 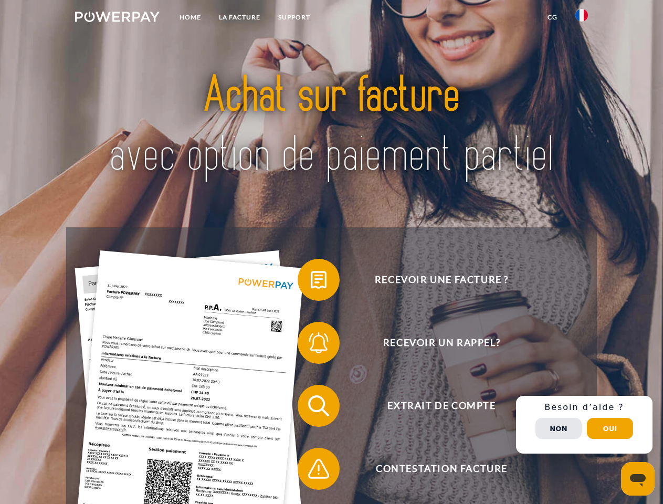 I want to click on img: fr, so click(x=582, y=15).